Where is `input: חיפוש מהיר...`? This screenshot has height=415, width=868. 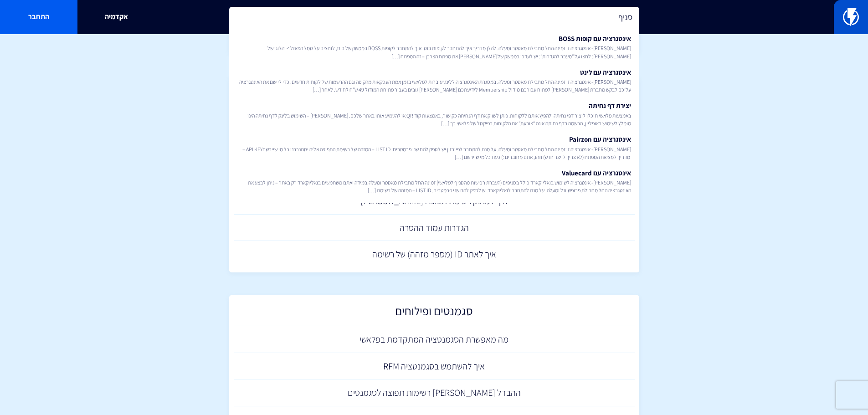 input: חיפוש מהיר... is located at coordinates (434, 17).